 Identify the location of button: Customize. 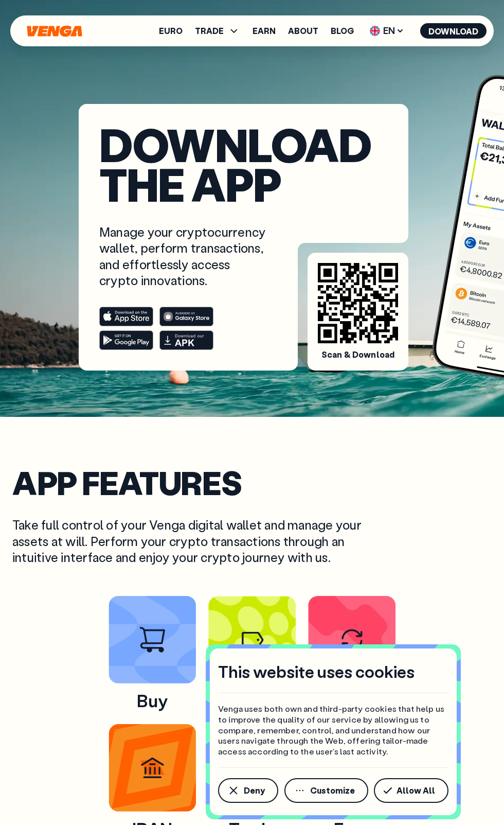
(326, 791).